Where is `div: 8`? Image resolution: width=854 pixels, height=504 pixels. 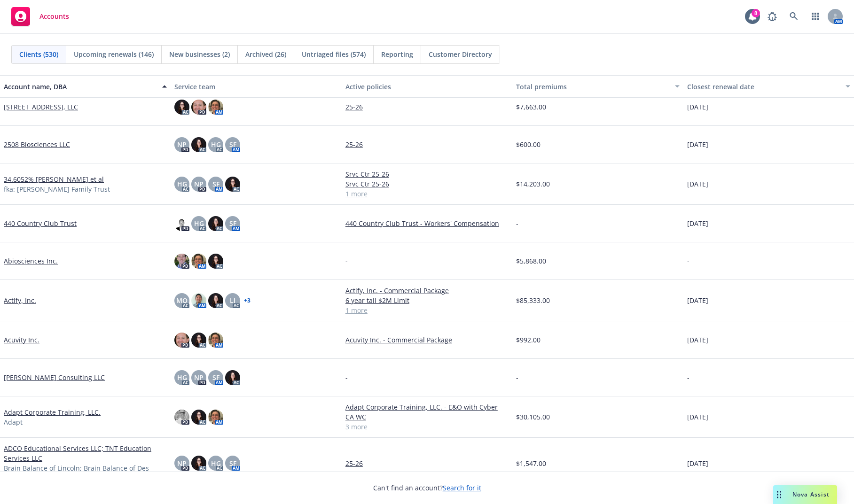
div: 8 is located at coordinates (756, 13).